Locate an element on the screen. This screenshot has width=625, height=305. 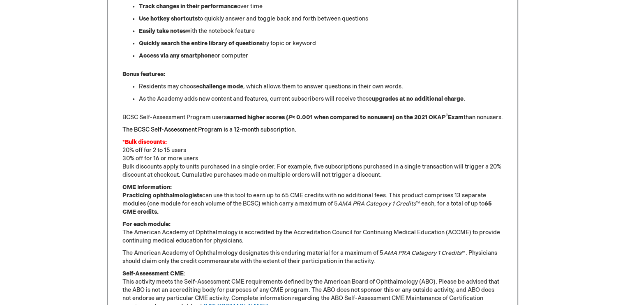
strong: upgrades at no additional charge is located at coordinates (417, 99).